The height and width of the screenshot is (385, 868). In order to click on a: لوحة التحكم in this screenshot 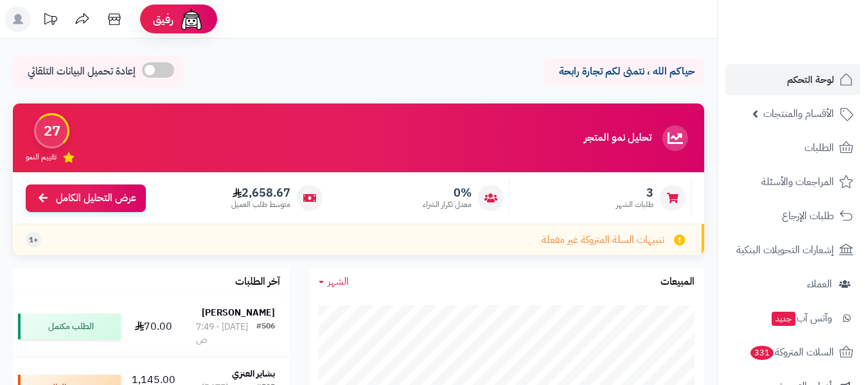, I will do `click(793, 80)`.